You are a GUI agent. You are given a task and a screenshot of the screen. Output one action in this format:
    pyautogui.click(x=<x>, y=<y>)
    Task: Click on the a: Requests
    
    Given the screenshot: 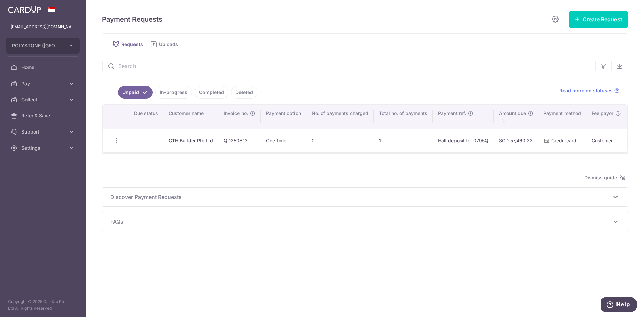 What is the action you would take?
    pyautogui.click(x=128, y=44)
    